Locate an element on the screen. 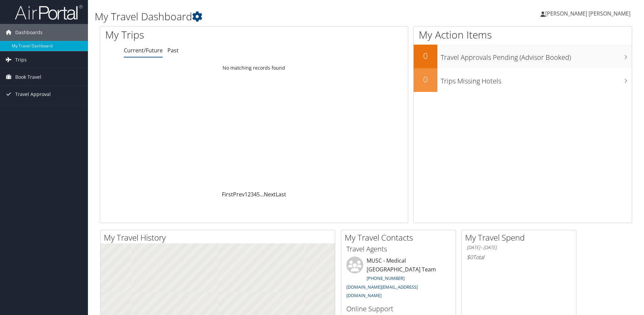  h3: Travel Approvals Pending (Advisor Booked) is located at coordinates (536, 56).